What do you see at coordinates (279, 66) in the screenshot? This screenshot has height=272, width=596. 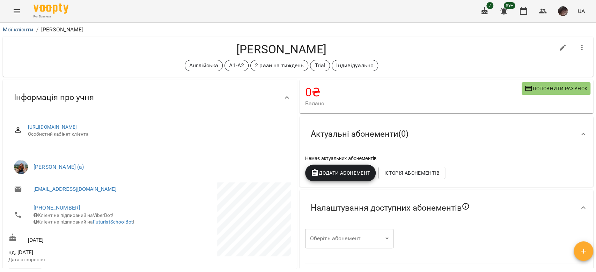 I see `p: 2 рази на тиждень` at bounding box center [279, 66].